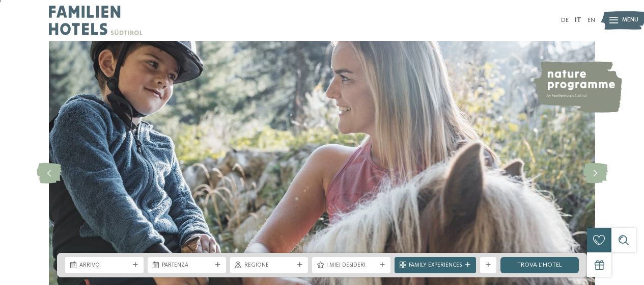 This screenshot has height=285, width=644. Describe the element at coordinates (630, 21) in the screenshot. I see `span: Menu` at that location.